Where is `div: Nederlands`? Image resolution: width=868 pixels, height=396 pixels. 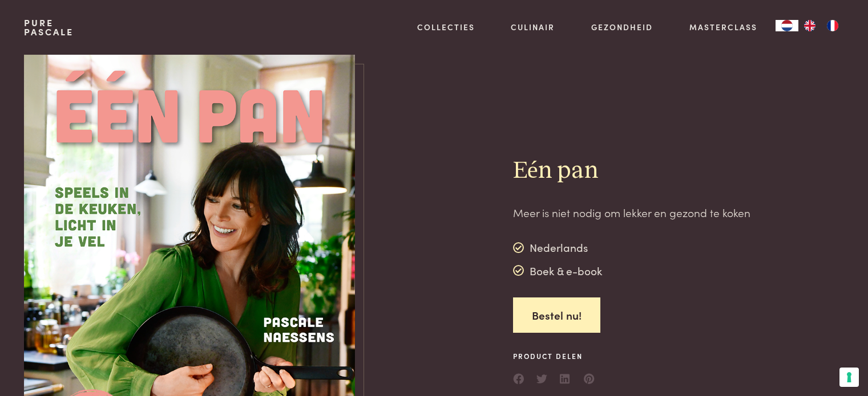
div: Nederlands is located at coordinates (557, 248).